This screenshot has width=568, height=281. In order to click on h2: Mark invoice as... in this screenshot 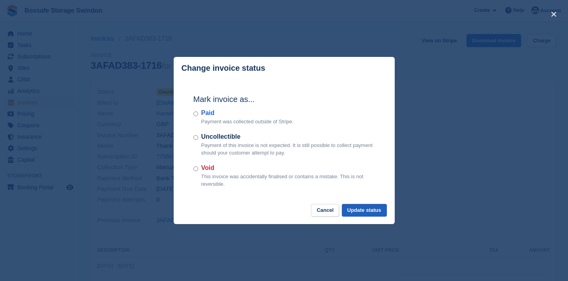, I will do `click(284, 99)`.